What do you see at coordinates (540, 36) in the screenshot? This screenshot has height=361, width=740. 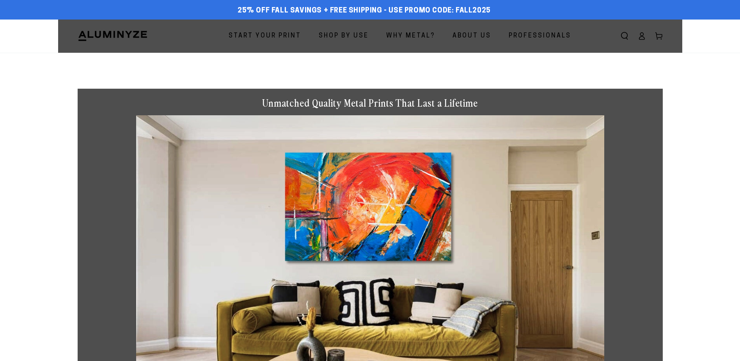 I see `span: Professionals` at bounding box center [540, 36].